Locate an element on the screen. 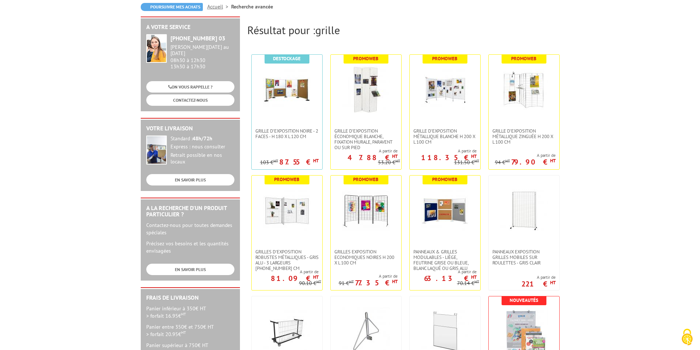 The width and height of the screenshot is (700, 350). span: Panneaux & Grilles modulables - liège, feutrine grise ou bleue, blanc laqué ou gris alu is located at coordinates (445, 260).